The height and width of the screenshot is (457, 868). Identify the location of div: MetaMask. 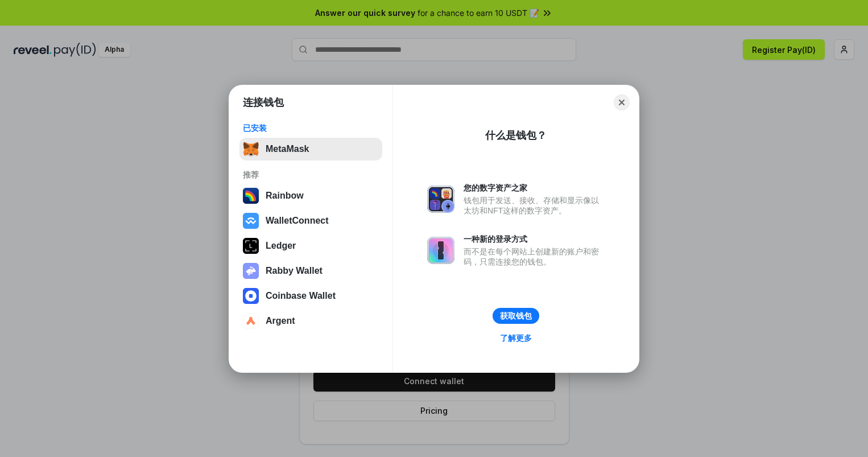
(287, 149).